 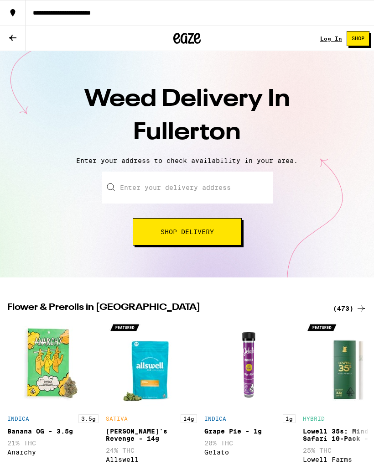 I want to click on div: Allswell, so click(x=151, y=459).